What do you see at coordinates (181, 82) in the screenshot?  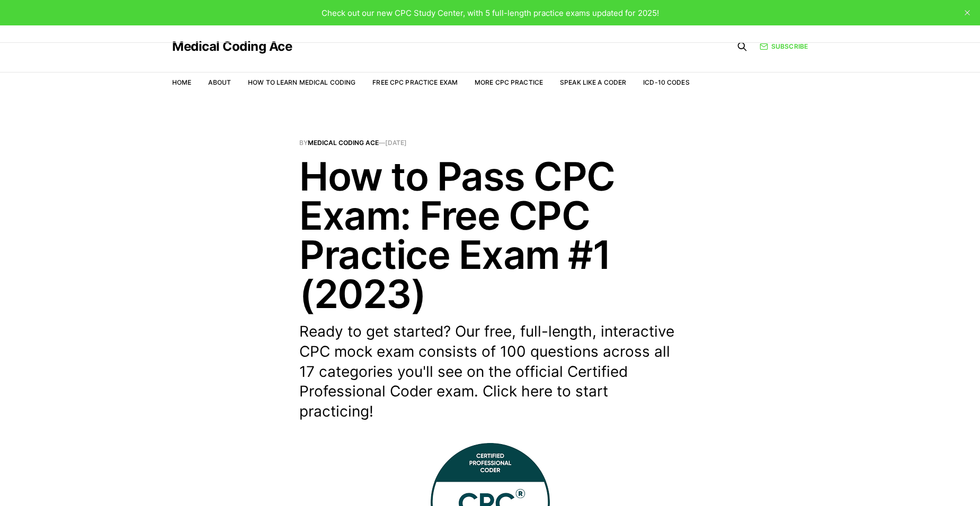 I see `a: Home` at bounding box center [181, 82].